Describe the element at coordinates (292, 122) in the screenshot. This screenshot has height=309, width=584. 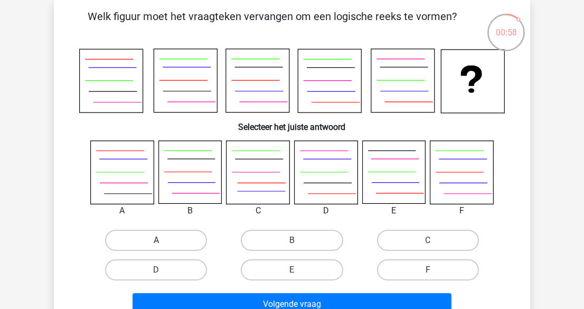
I see `h6: Selecteer het juiste antwoord` at that location.